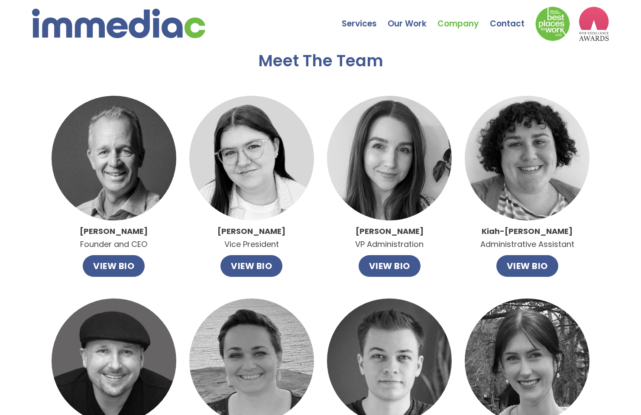 This screenshot has width=641, height=415. Describe the element at coordinates (320, 61) in the screenshot. I see `h2: Meet The Team` at that location.